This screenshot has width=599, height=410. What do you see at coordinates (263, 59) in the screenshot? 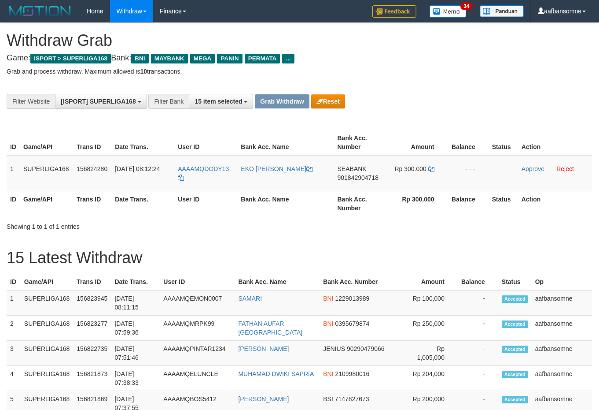
I see `span: PERMATA` at bounding box center [263, 59].